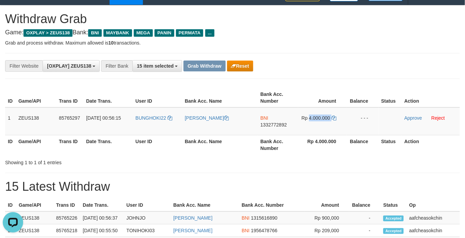 The image size is (465, 238). I want to click on span: OXPLAY > ZEUS138, so click(48, 33).